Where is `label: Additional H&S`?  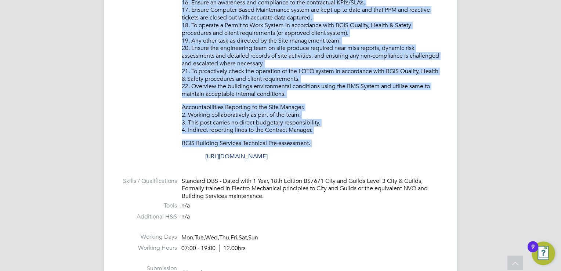
label: Additional H&S is located at coordinates (148, 217).